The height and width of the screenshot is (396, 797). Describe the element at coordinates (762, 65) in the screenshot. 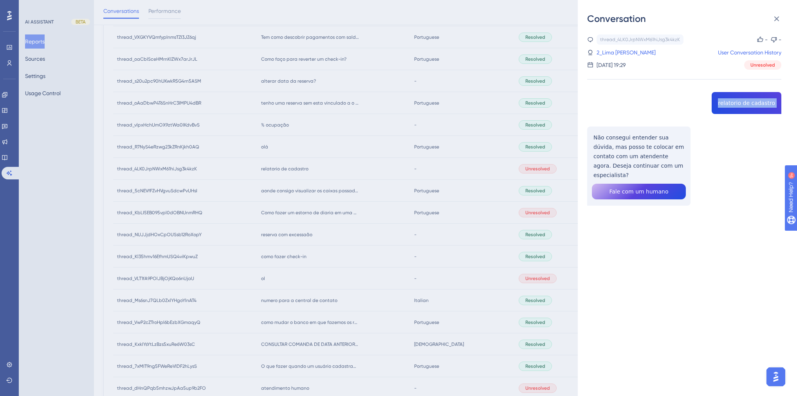

I see `span: Unresolved` at that location.